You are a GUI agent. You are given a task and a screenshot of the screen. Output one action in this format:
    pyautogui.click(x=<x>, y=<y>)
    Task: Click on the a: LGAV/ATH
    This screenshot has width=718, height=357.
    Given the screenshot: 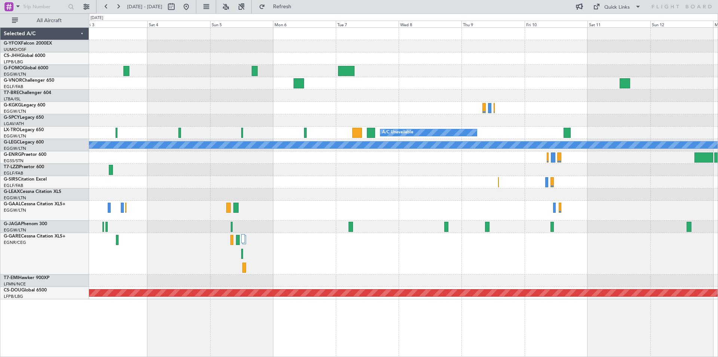 What is the action you would take?
    pyautogui.click(x=14, y=123)
    